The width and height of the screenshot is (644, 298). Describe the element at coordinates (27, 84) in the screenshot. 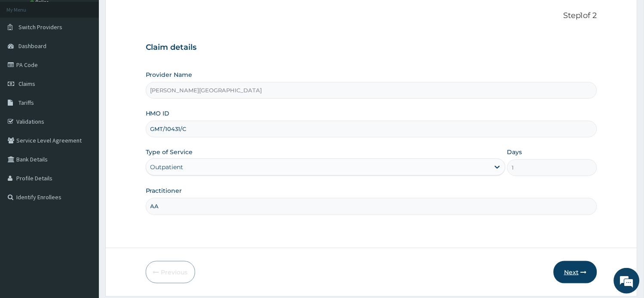

I see `span: Claims` at that location.